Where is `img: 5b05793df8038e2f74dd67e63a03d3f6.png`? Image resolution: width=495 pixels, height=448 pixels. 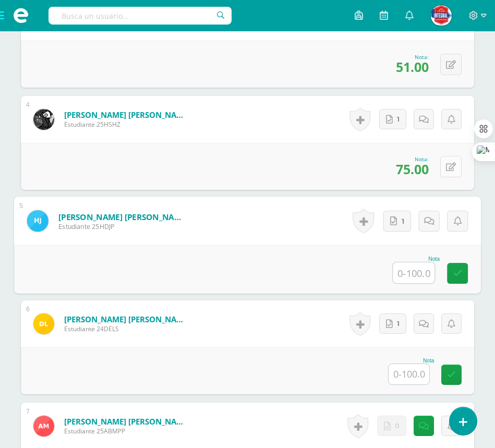
img: 5b05793df8038e2f74dd67e63a03d3f6.png is located at coordinates (441, 16).